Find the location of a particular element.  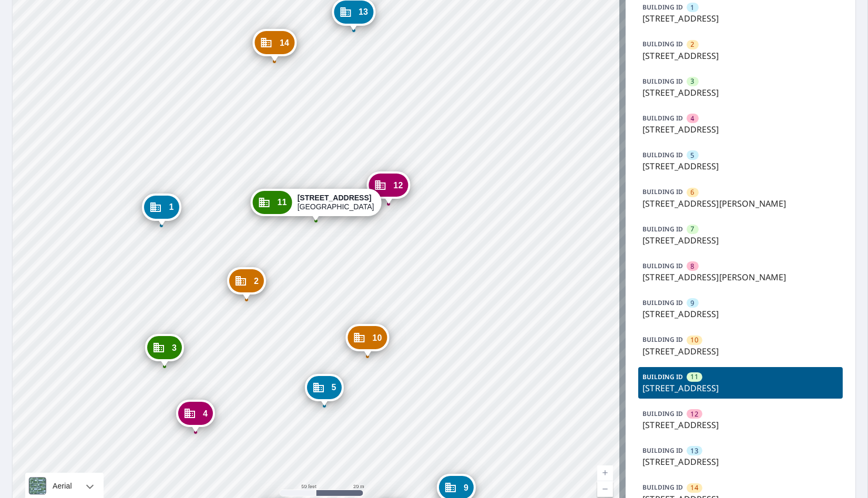

div: Dropped pin, building 14, Commercial property, 6920 Broadmoor Ct La Vista, NE 68128 is located at coordinates (274, 45).